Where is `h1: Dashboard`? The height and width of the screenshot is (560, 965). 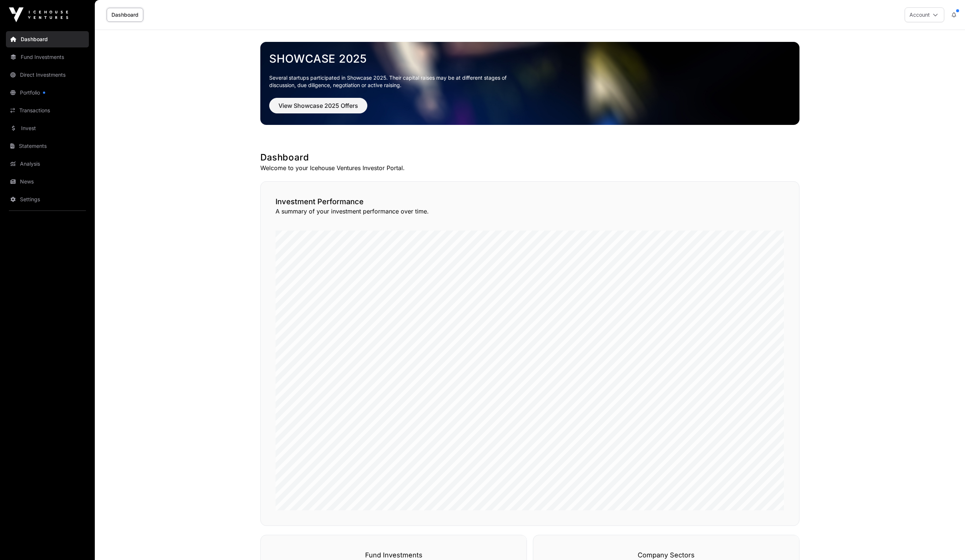 h1: Dashboard is located at coordinates (530, 158).